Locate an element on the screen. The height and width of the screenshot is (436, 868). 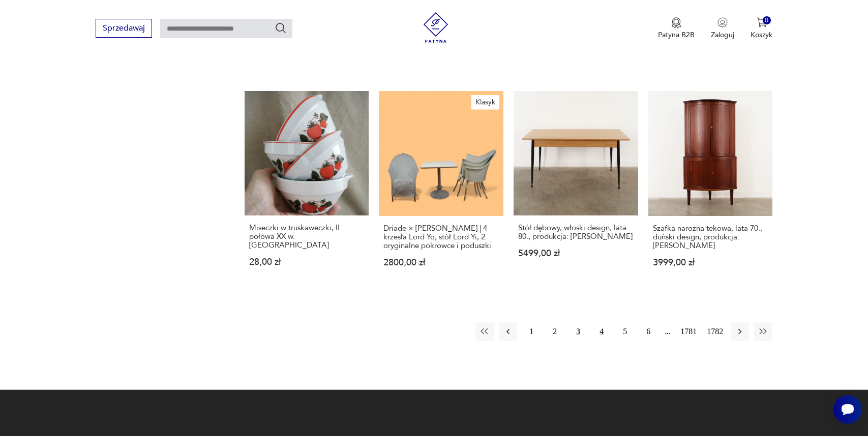
a: Sprzedawaj is located at coordinates (123, 29).